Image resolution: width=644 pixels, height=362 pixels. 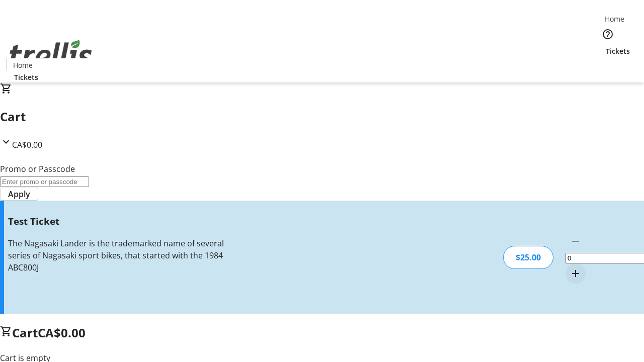 I want to click on button: Help, so click(x=608, y=34).